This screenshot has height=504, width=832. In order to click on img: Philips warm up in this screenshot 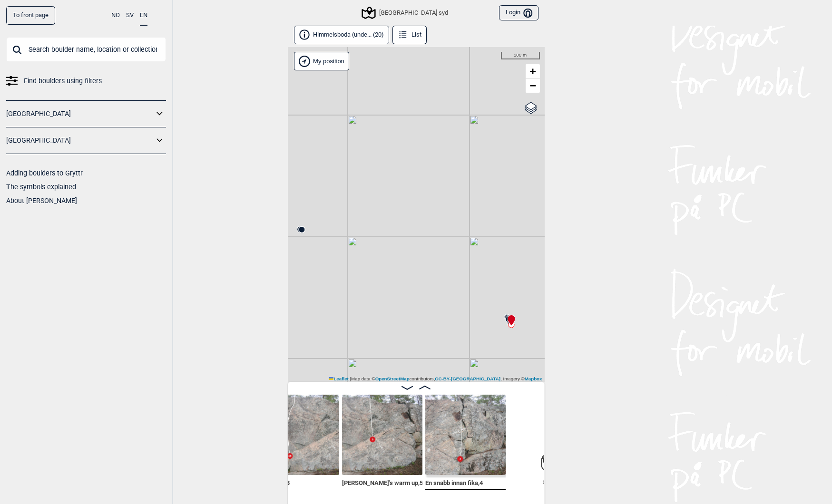, I will do `click(382, 435)`.